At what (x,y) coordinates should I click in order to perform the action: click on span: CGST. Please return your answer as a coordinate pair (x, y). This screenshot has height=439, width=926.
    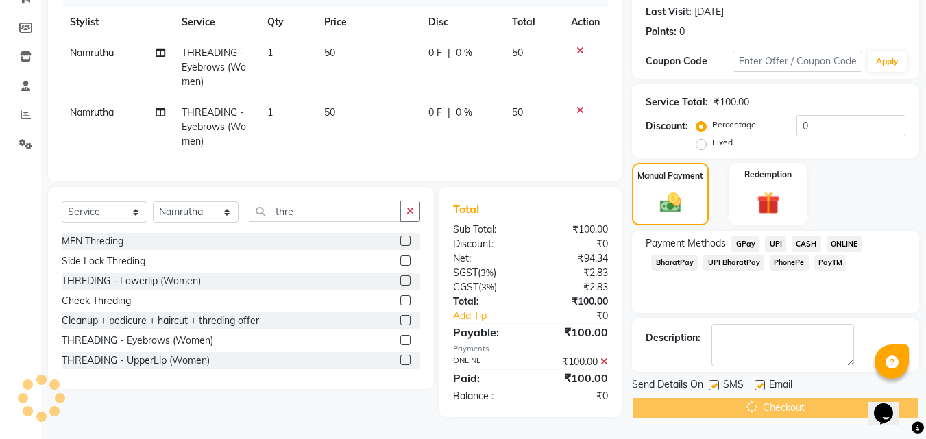
    Looking at the image, I should click on (465, 287).